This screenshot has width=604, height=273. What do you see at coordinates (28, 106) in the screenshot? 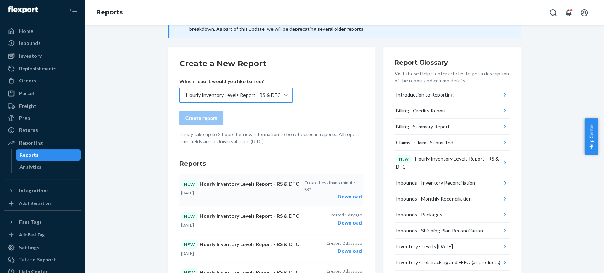
I see `div: Freight` at bounding box center [28, 106].